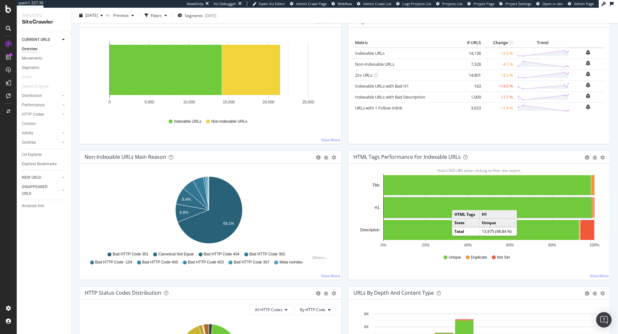 Image resolution: width=618 pixels, height=334 pixels. Describe the element at coordinates (114, 262) in the screenshot. I see `span: Bad HTTP Code -104` at that location.